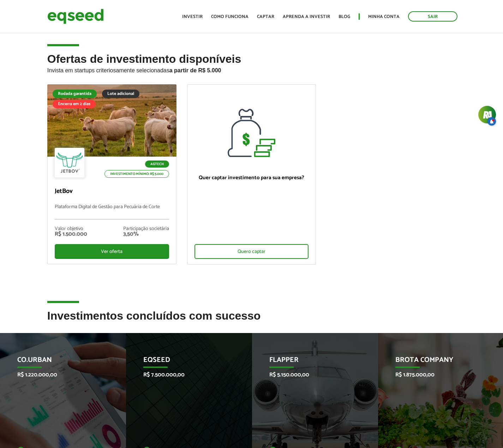 The image size is (503, 448). Describe the element at coordinates (112, 252) in the screenshot. I see `div: Ver oferta` at that location.